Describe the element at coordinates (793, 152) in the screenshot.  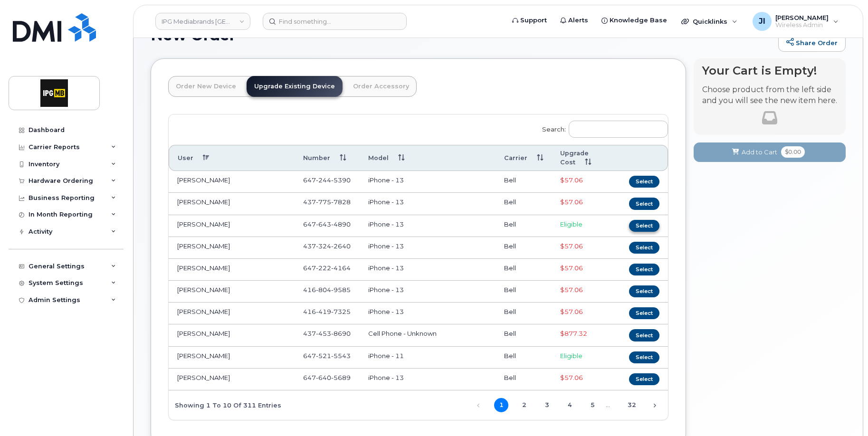
I see `span: $0.00` at that location.